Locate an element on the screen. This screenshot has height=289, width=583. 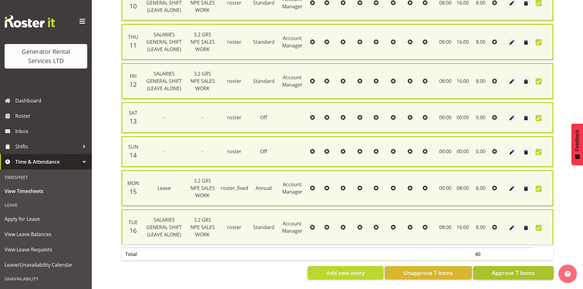
div: Timesheet is located at coordinates (46, 177).